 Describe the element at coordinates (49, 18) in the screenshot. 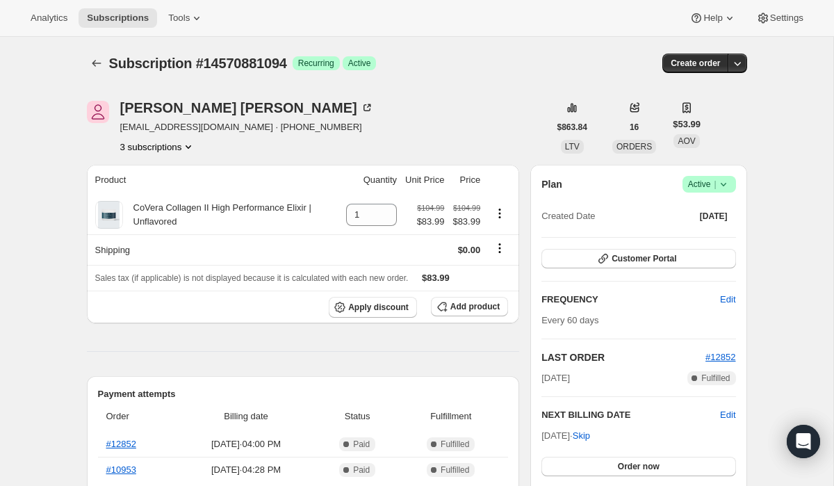

I see `button: Analytics` at that location.